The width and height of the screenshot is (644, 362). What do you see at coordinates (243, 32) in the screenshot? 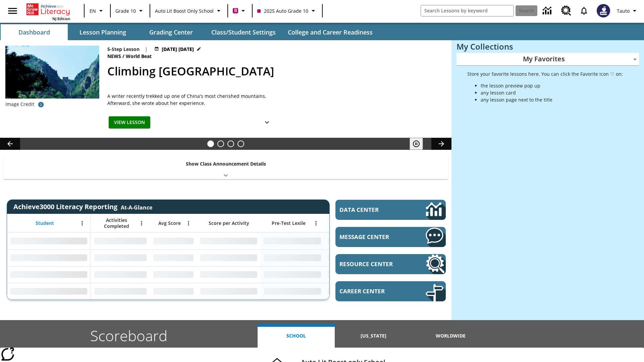
I see `button: Class/Student Settings` at bounding box center [243, 32].